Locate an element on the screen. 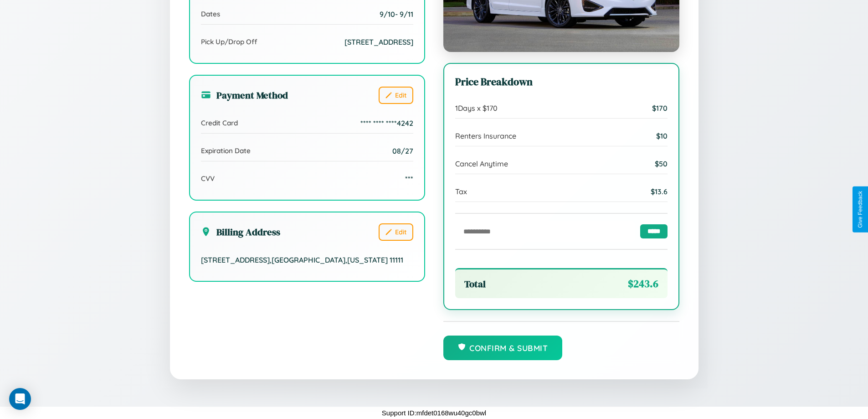 The image size is (868, 419). span: $ 50 is located at coordinates (661, 164).